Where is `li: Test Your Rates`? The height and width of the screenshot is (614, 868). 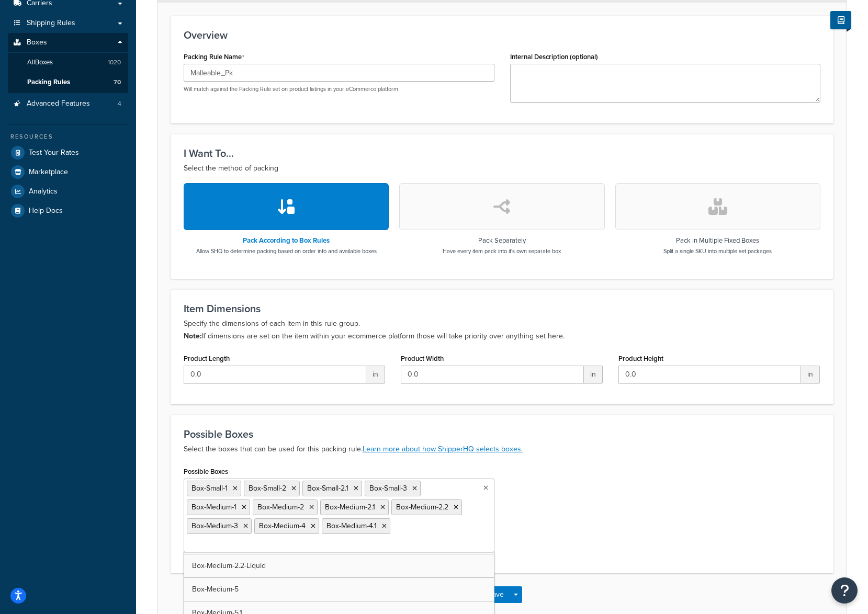
li: Test Your Rates is located at coordinates (68, 153).